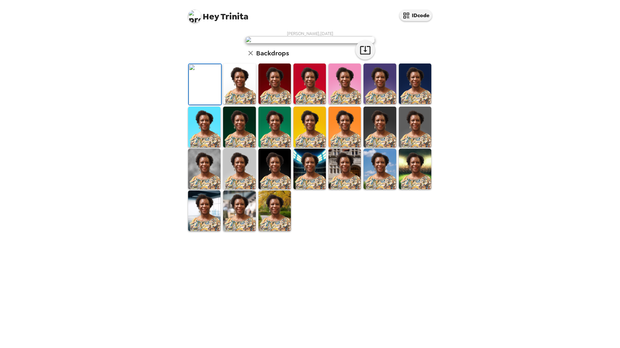 The height and width of the screenshot is (348, 620). What do you see at coordinates (205, 84) in the screenshot?
I see `img: Original` at bounding box center [205, 84].